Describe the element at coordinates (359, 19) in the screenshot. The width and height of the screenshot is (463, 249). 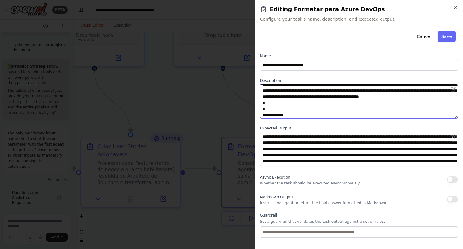
I see `span: Configure your task's name, description, and expected output.` at that location.